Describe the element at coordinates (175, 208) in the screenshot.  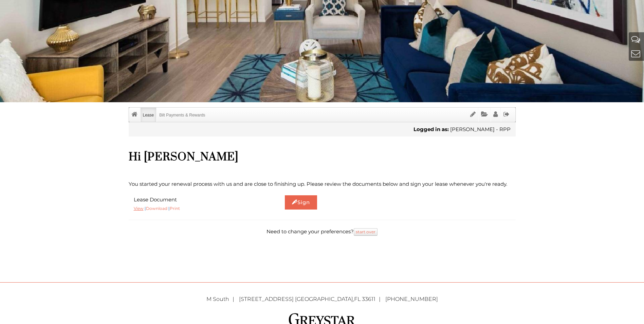
I see `a: Print` at that location.